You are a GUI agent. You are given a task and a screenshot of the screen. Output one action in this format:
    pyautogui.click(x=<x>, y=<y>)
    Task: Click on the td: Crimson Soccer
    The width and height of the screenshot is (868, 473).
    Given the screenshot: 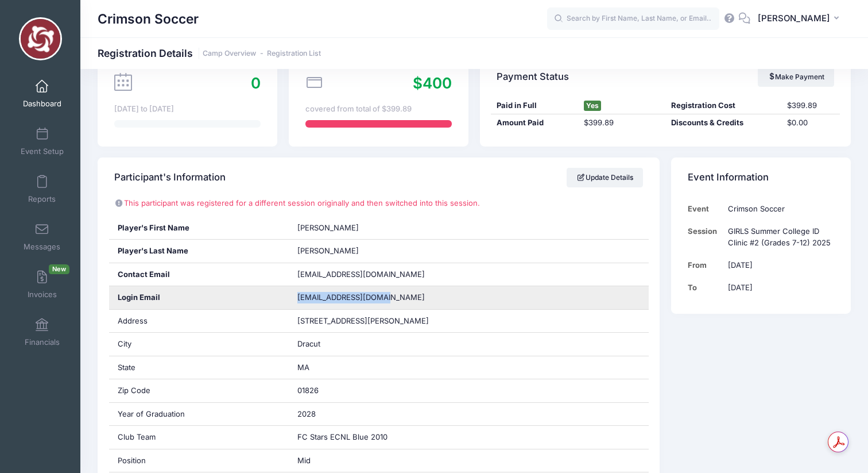 What is the action you would take?
    pyautogui.click(x=779, y=208)
    